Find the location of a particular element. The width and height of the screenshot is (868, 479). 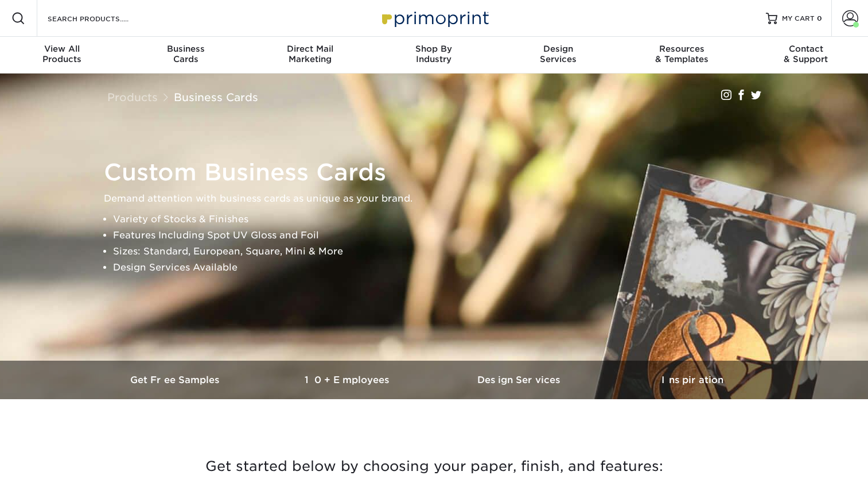

h3: Inspiration is located at coordinates (693, 380).